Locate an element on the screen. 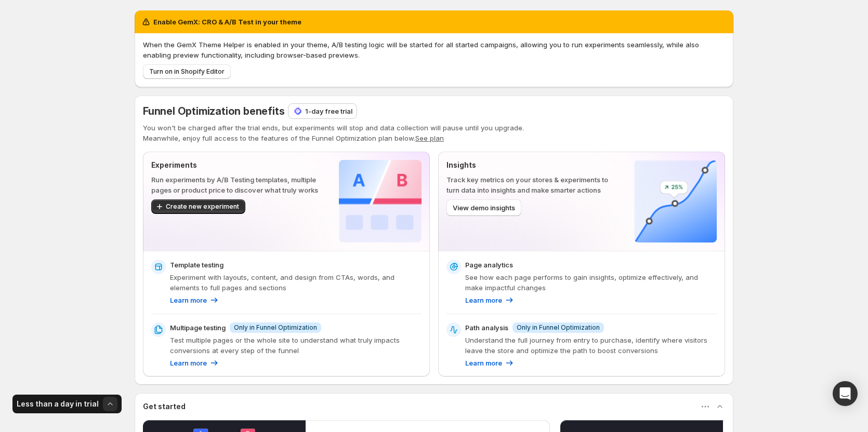 This screenshot has width=868, height=432. span: Create new experiment is located at coordinates (202, 207).